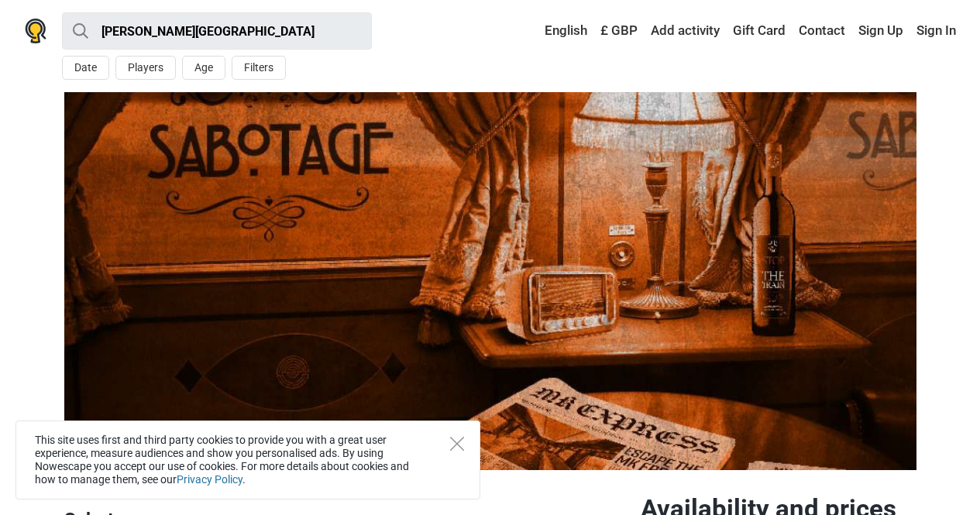 The image size is (980, 515). Describe the element at coordinates (259, 68) in the screenshot. I see `button: Filters` at that location.